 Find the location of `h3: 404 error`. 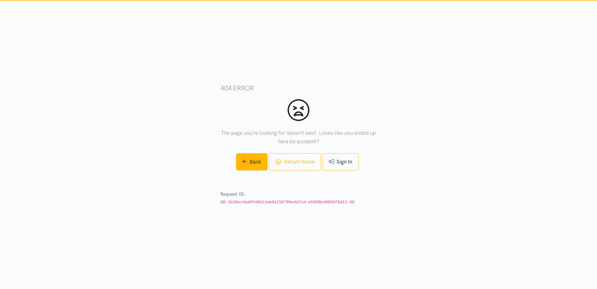

h3: 404 error is located at coordinates (299, 88).